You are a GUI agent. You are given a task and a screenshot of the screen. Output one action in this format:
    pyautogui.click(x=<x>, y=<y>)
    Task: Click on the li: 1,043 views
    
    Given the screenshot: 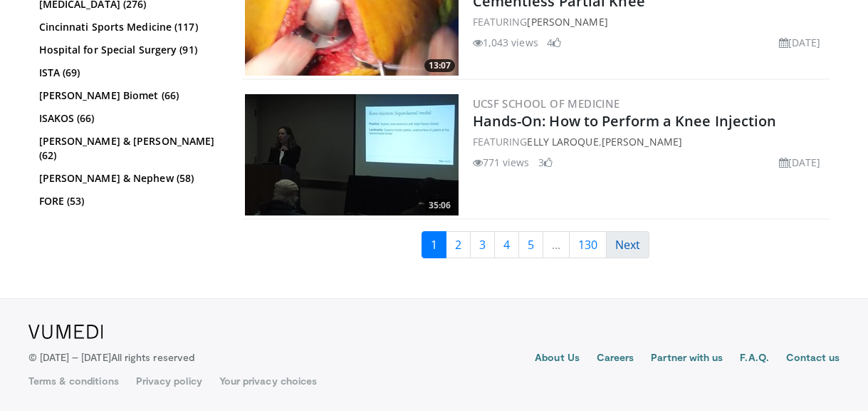 What is the action you would take?
    pyautogui.click(x=506, y=42)
    